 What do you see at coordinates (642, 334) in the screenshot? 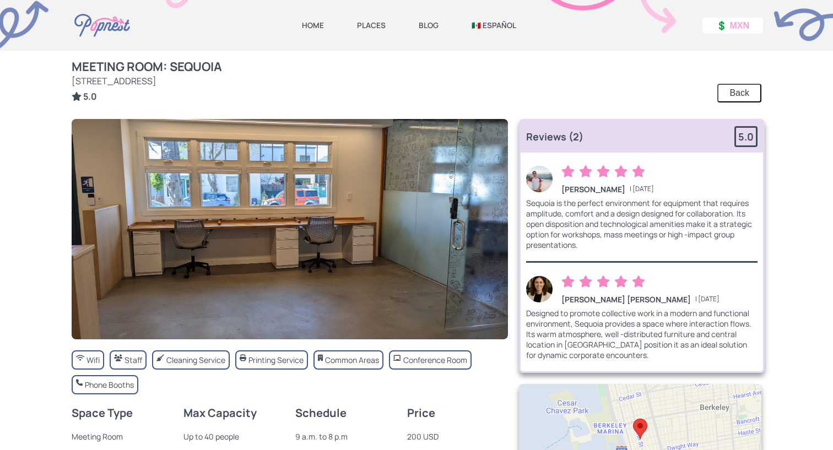
I see `div: Designed to promote collective work in a modern and functional environment, Sequoia provides a sp...` at bounding box center [642, 334].